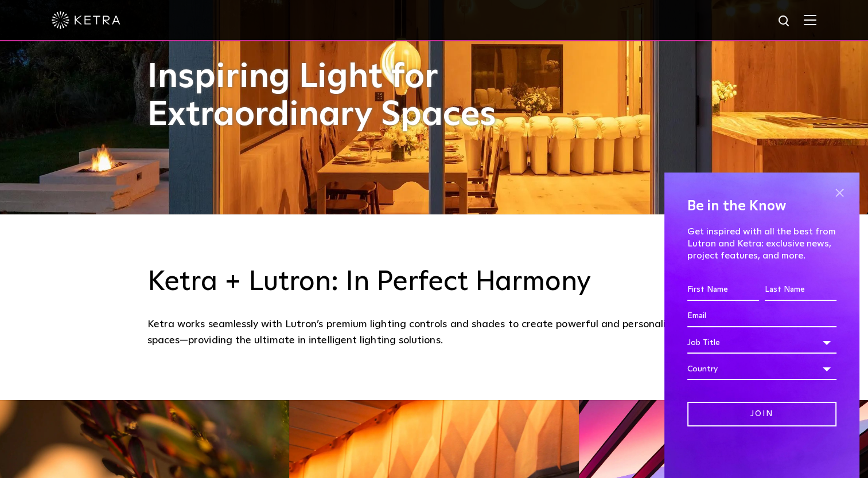 The height and width of the screenshot is (478, 868). What do you see at coordinates (784, 21) in the screenshot?
I see `img: search icon` at bounding box center [784, 21].